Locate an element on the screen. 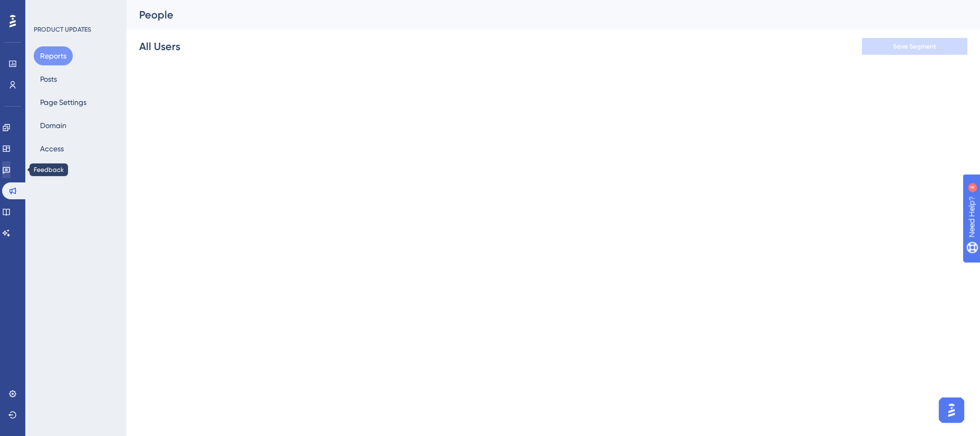 This screenshot has width=980, height=436. button: Posts is located at coordinates (48, 79).